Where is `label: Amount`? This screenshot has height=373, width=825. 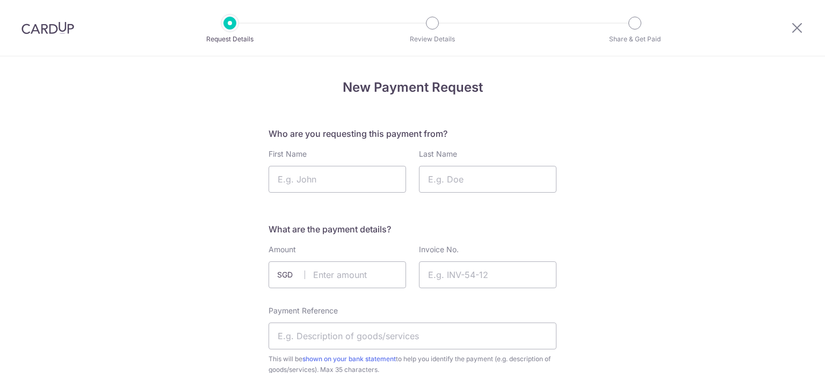 label: Amount is located at coordinates (282, 250).